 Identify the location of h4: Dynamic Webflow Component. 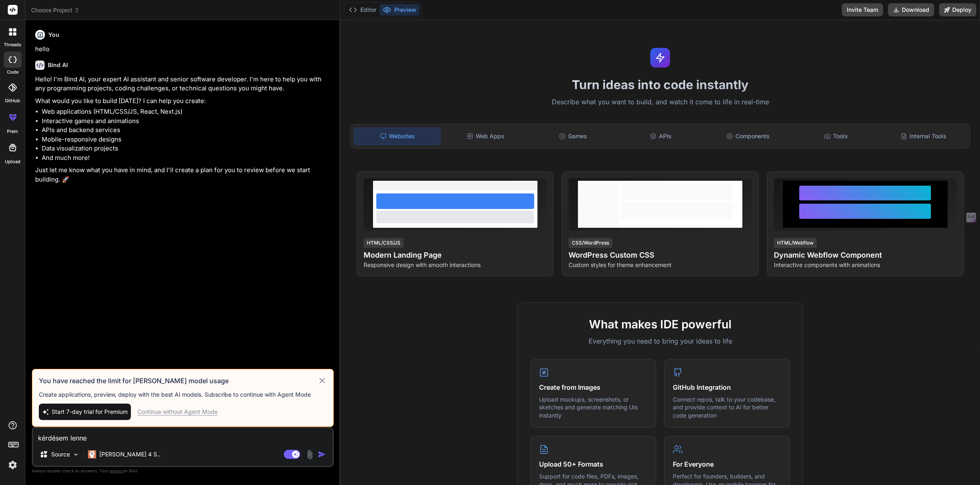
(865, 255).